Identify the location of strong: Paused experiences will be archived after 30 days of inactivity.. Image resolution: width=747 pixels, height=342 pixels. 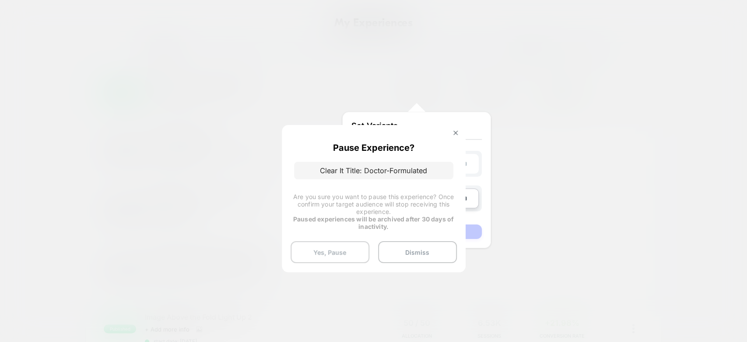
(373, 222).